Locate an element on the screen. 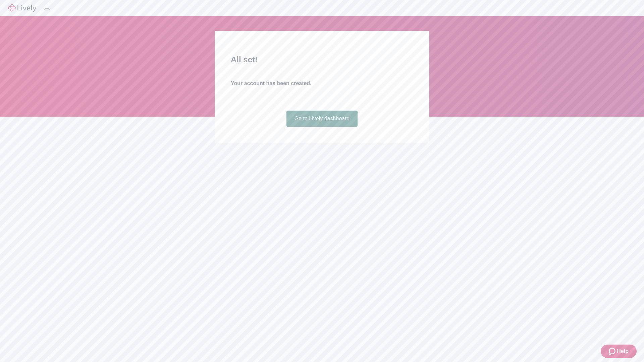  svg: Zendesk support icon is located at coordinates (612, 351).